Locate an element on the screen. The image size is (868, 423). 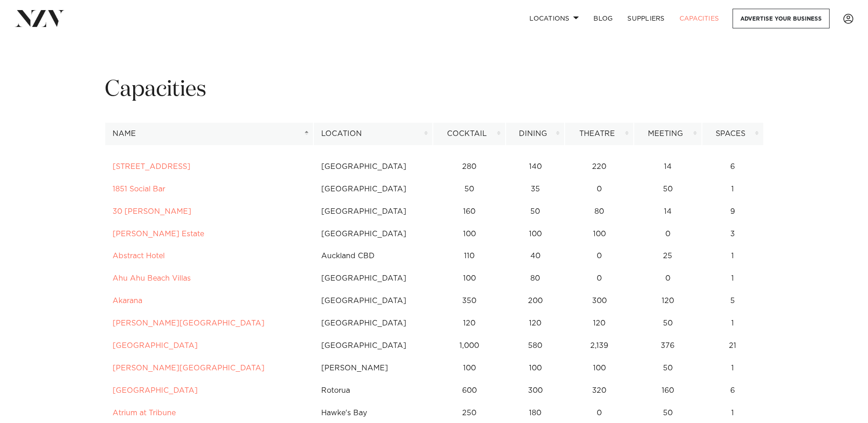
td: 9 is located at coordinates (732, 211).